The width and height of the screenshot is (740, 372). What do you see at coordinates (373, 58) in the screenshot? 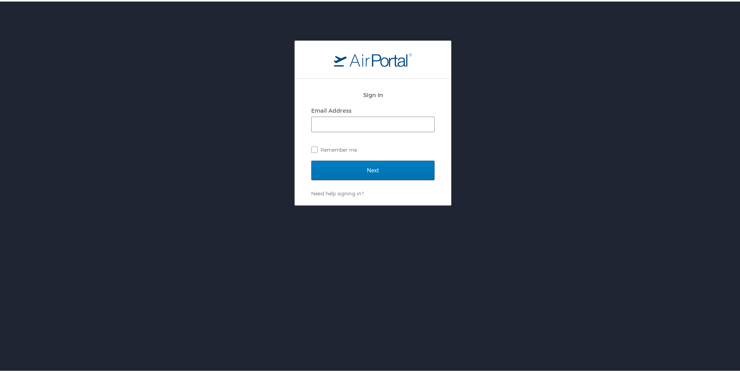
I see `img: logo` at bounding box center [373, 58].